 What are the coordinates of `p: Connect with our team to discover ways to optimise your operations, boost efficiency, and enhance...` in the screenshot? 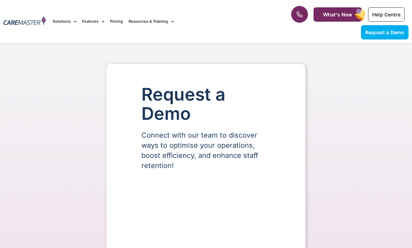 It's located at (206, 150).